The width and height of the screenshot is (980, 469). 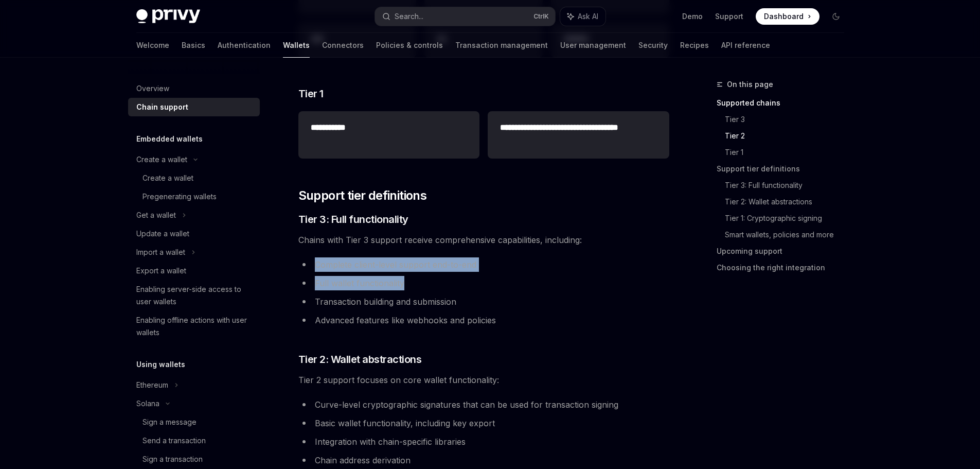 What do you see at coordinates (784, 103) in the screenshot?
I see `a: Supported chains` at bounding box center [784, 103].